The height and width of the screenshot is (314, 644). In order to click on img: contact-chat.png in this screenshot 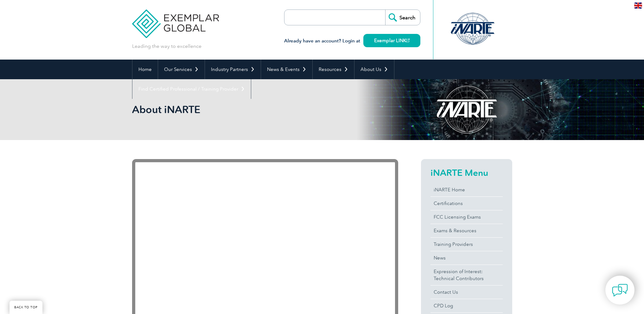, I will do `click(620, 290)`.